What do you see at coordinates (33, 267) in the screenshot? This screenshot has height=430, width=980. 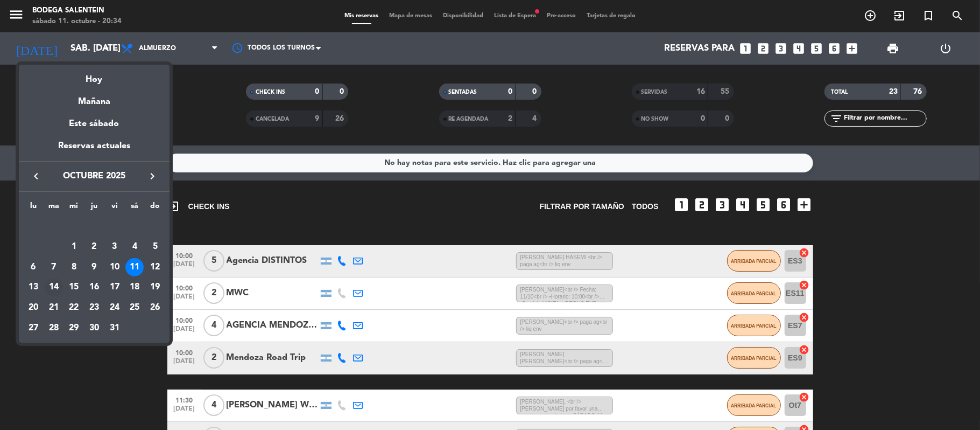 I see `div: 6` at bounding box center [33, 267].